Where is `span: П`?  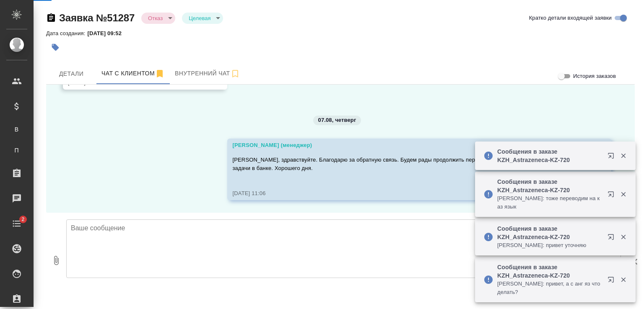 span: П is located at coordinates (17, 150).